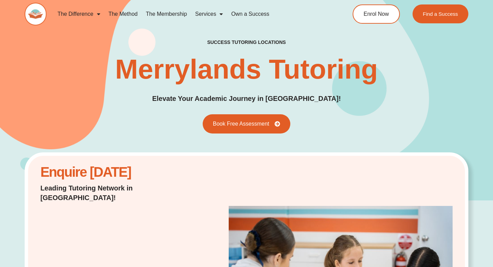 This screenshot has width=493, height=267. What do you see at coordinates (376, 14) in the screenshot?
I see `span: Enrol Now` at bounding box center [376, 14].